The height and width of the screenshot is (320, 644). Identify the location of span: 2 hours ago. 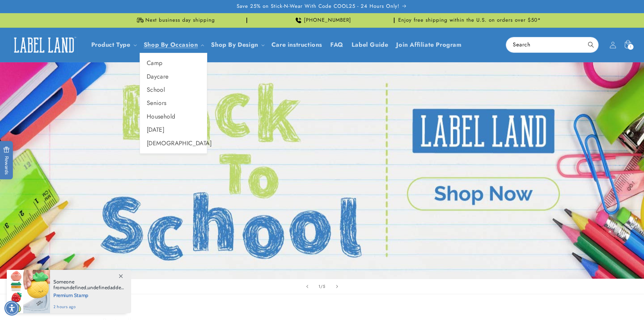
(88, 306).